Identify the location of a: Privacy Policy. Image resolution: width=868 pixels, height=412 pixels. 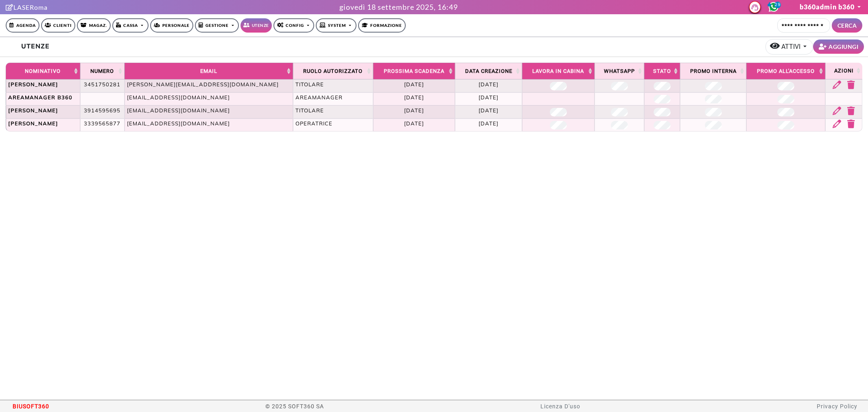
(837, 407).